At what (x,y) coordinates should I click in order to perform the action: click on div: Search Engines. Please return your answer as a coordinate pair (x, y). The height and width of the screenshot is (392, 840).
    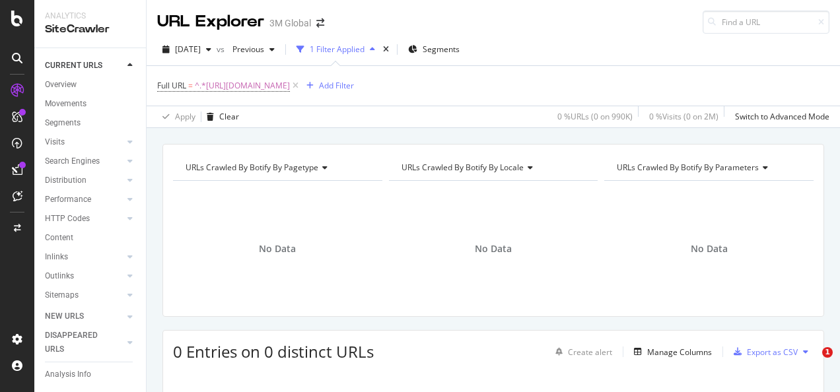
    Looking at the image, I should click on (72, 161).